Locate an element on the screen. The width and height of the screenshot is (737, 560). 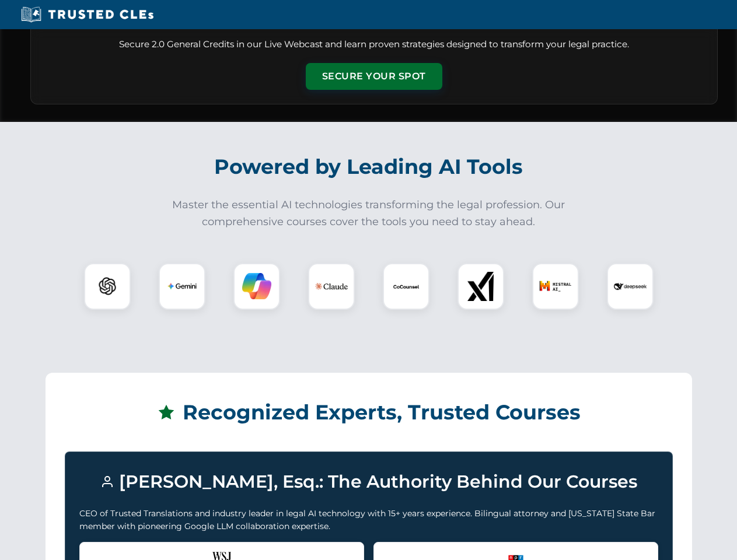
img: DeepSeek Logo is located at coordinates (630, 287).